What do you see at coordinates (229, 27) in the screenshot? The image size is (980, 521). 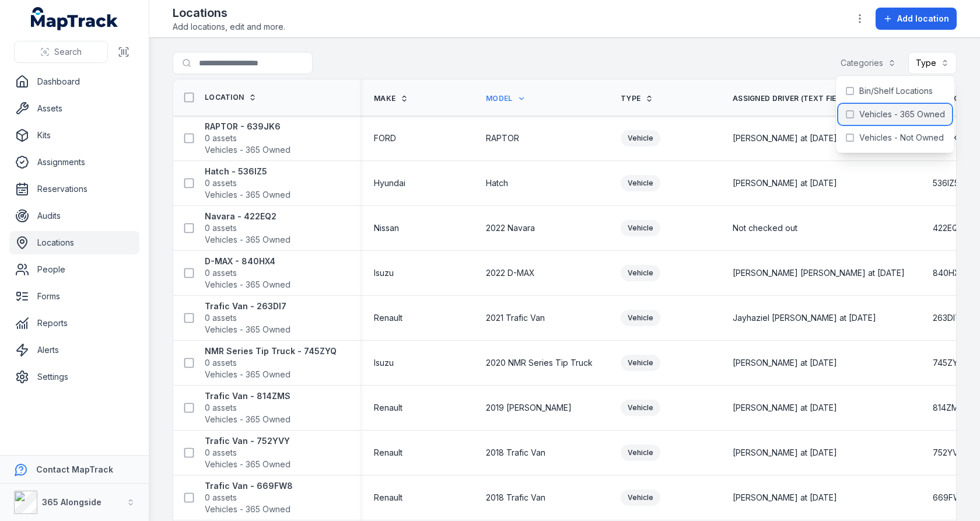 I see `span: Add locations, edit and more.` at bounding box center [229, 27].